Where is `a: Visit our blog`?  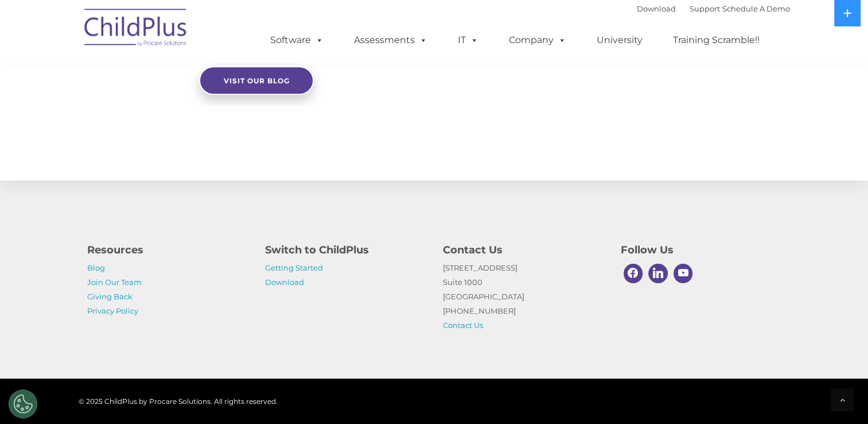
a: Visit our blog is located at coordinates (256, 81).